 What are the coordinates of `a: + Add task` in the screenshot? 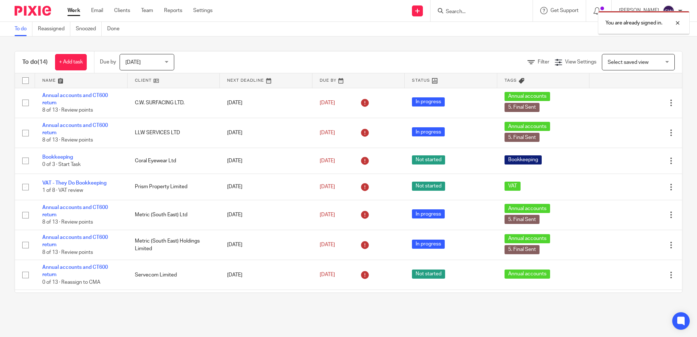 It's located at (71, 62).